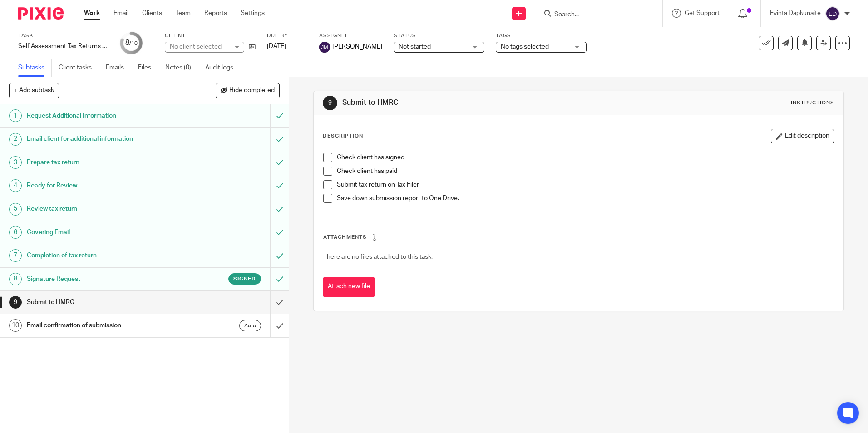  What do you see at coordinates (210, 36) in the screenshot?
I see `label: Client` at bounding box center [210, 36].